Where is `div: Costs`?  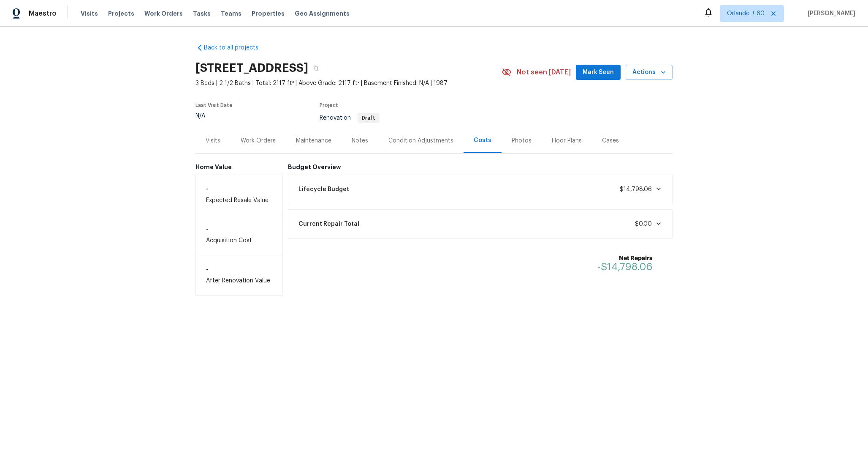
div: Costs is located at coordinates (482, 140).